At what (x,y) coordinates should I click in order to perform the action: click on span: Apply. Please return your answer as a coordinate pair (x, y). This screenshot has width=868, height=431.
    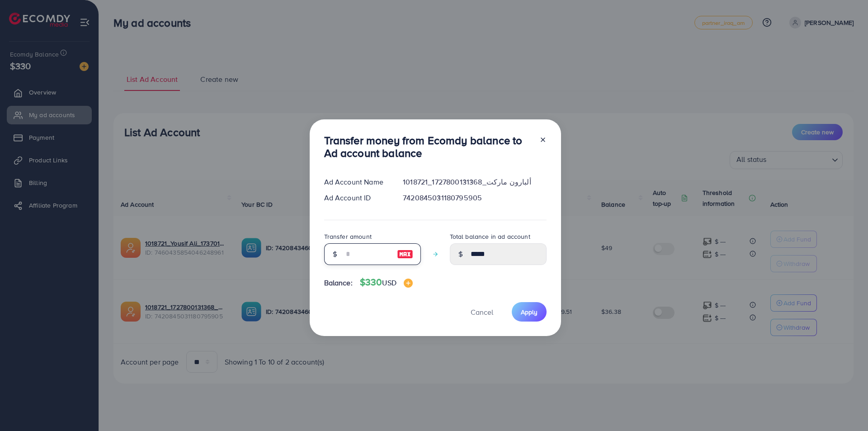
    Looking at the image, I should click on (529, 312).